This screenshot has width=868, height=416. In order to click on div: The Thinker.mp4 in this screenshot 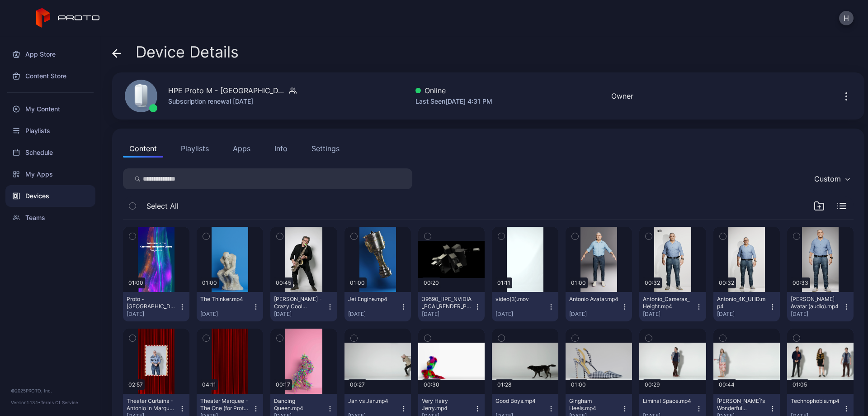, I will do `click(225, 299)`.